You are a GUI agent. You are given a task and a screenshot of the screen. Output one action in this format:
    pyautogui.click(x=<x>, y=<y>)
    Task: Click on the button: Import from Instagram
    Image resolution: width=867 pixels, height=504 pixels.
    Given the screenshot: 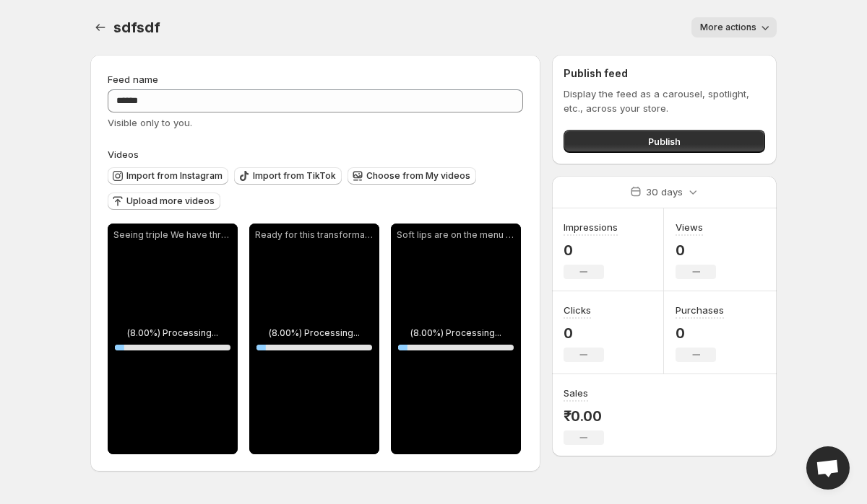 What is the action you would take?
    pyautogui.click(x=167, y=176)
    